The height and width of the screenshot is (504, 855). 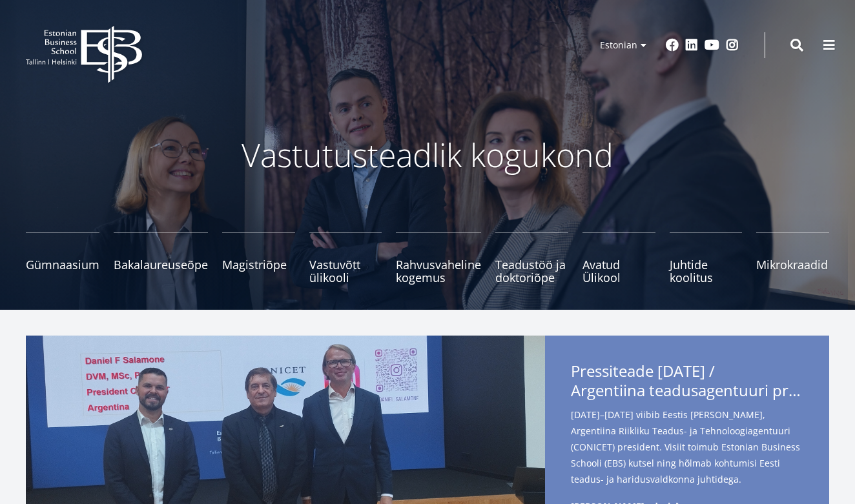 I want to click on a: Rahvusvaheline kogemus, so click(x=438, y=258).